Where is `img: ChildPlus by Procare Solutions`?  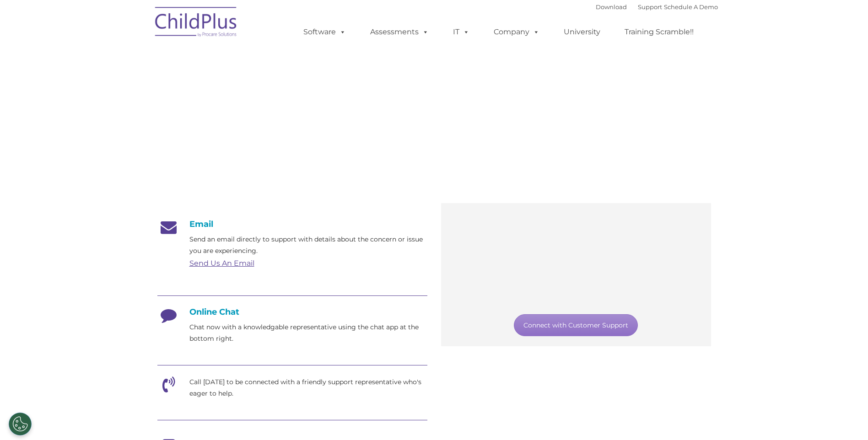 img: ChildPlus by Procare Solutions is located at coordinates (196, 24).